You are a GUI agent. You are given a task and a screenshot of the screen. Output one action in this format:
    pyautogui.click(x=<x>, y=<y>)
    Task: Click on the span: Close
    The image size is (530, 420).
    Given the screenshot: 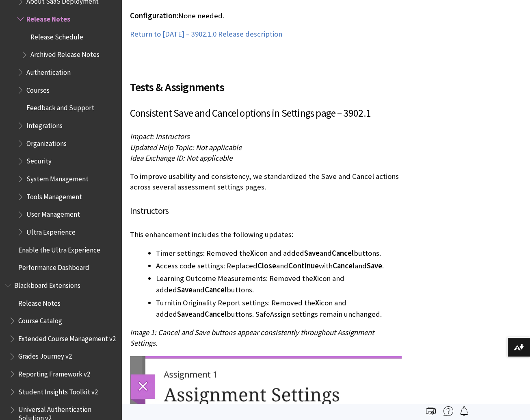 What is the action you would take?
    pyautogui.click(x=267, y=265)
    